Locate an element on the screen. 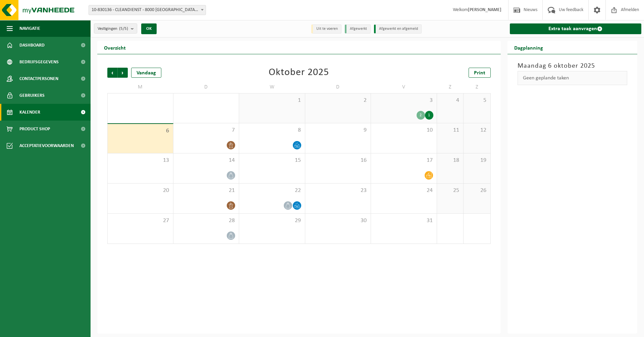  span: Kalender is located at coordinates (30, 113).